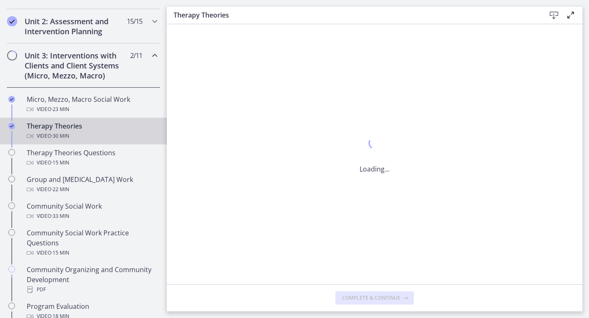 The image size is (589, 318). What do you see at coordinates (60, 189) in the screenshot?
I see `span: · 22 min` at bounding box center [60, 189].